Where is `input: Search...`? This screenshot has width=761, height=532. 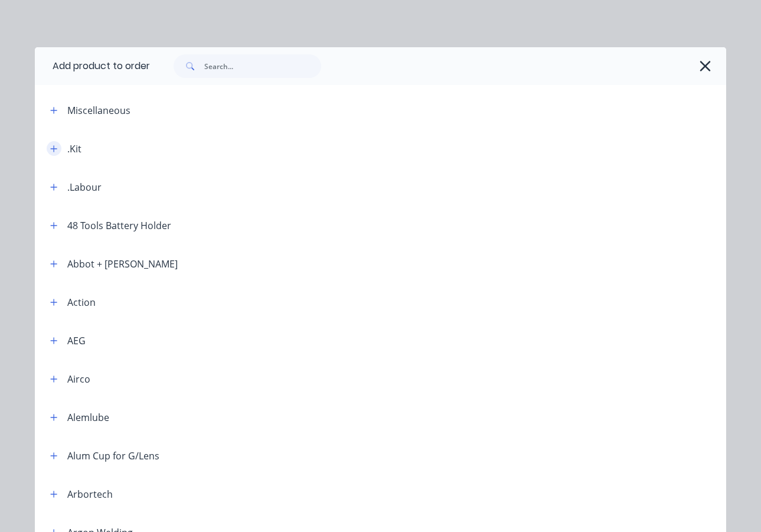
input: Search... is located at coordinates (263, 66).